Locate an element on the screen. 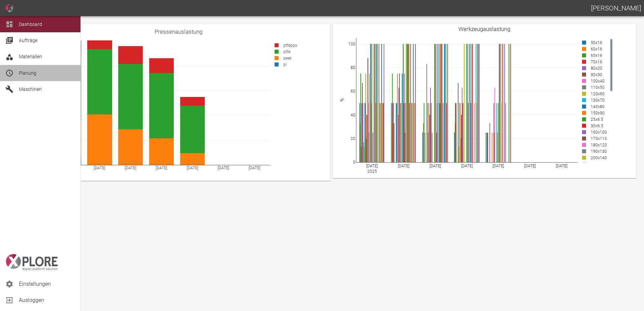  span: Aufträge is located at coordinates (28, 41).